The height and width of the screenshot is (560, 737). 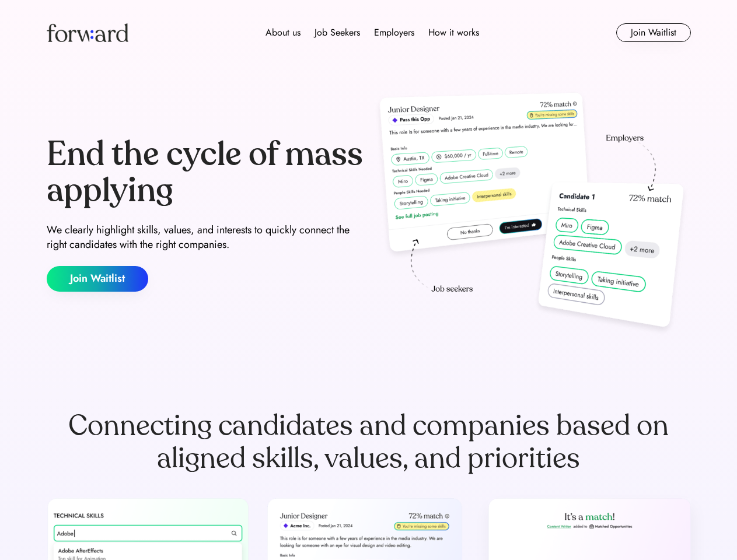 What do you see at coordinates (533, 214) in the screenshot?
I see `img: hero-image.png` at bounding box center [533, 214].